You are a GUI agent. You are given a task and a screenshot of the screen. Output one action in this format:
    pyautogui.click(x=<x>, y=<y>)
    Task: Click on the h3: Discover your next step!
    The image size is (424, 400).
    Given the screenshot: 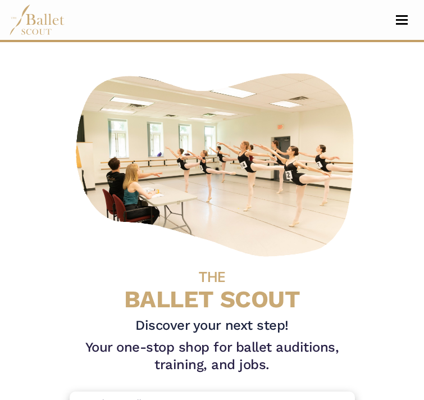 What is the action you would take?
    pyautogui.click(x=212, y=325)
    